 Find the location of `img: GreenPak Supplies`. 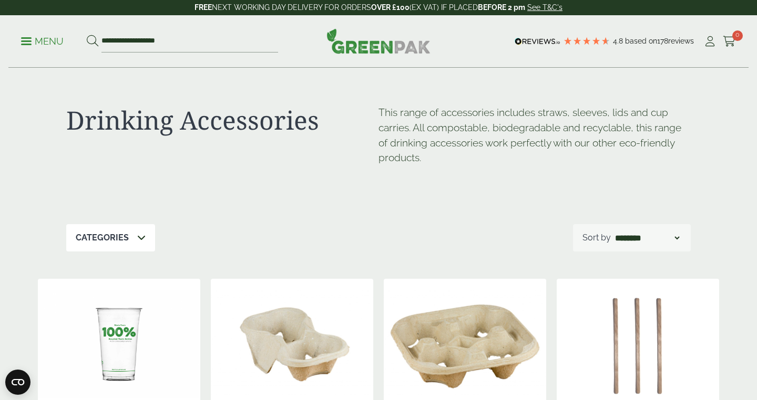

img: GreenPak Supplies is located at coordinates (378, 41).